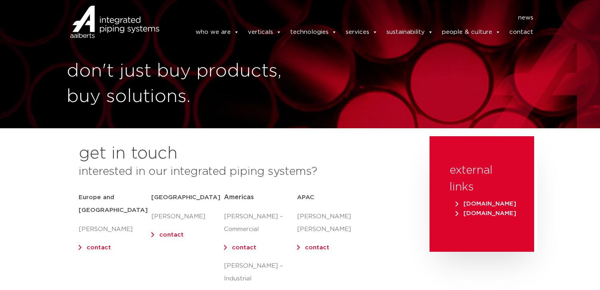 The height and width of the screenshot is (290, 600). Describe the element at coordinates (471, 32) in the screenshot. I see `a: people & culture` at that location.